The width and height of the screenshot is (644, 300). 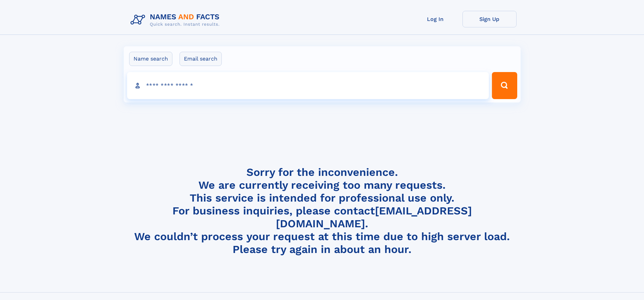 What do you see at coordinates (504, 85) in the screenshot?
I see `button: Search Button` at bounding box center [504, 85].